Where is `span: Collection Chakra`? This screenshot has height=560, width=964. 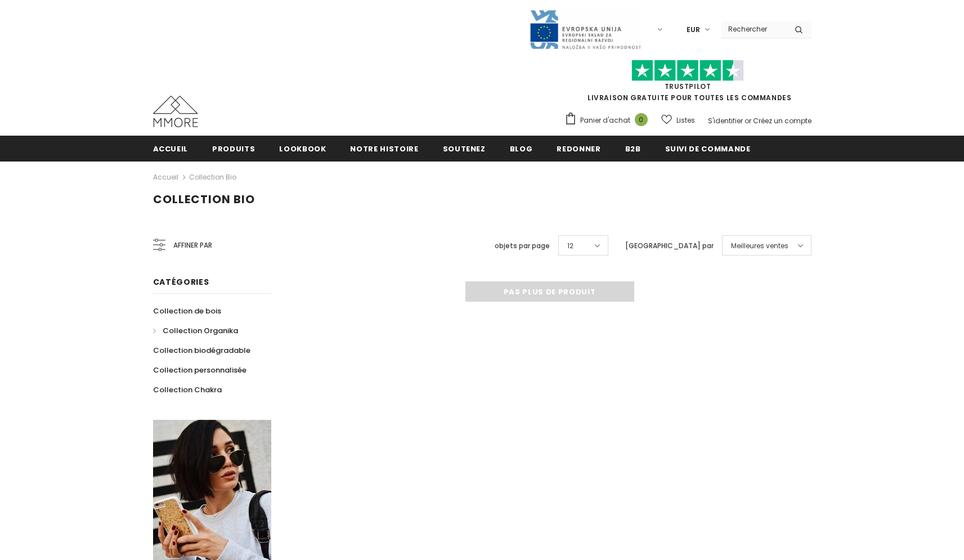 span: Collection Chakra is located at coordinates (187, 389).